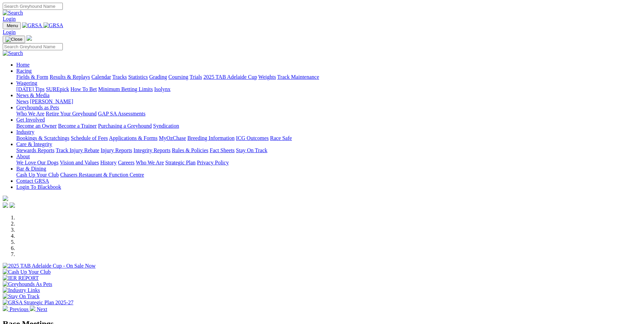 This screenshot has width=644, height=324. I want to click on a: We Love Our Dogs, so click(37, 162).